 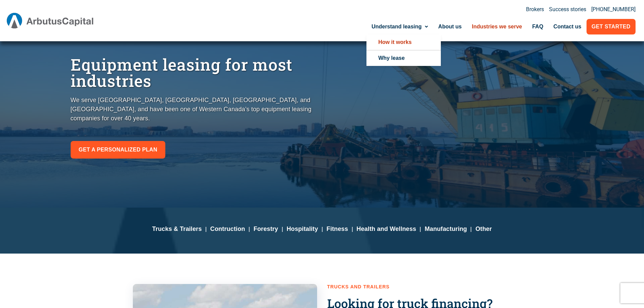 What do you see at coordinates (404, 42) in the screenshot?
I see `a: How it works` at bounding box center [404, 42].